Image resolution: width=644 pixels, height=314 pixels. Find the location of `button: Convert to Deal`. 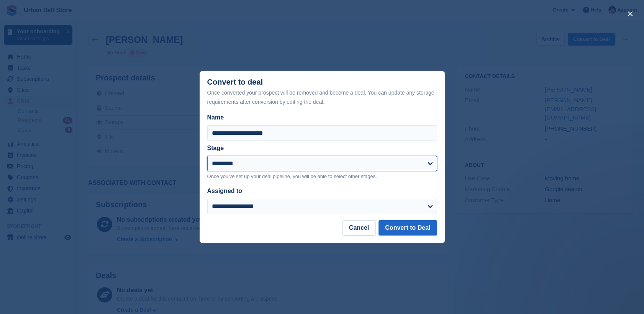

button: Convert to Deal is located at coordinates (408, 227).